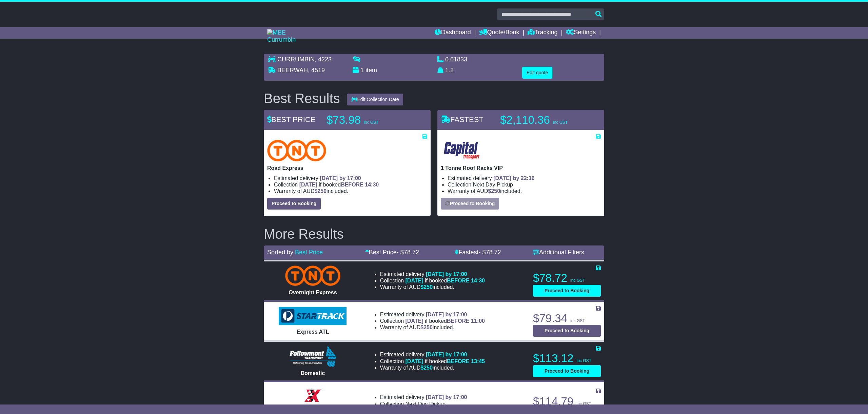 The height and width of the screenshot is (414, 868). Describe the element at coordinates (371, 70) in the screenshot. I see `span: item` at that location.